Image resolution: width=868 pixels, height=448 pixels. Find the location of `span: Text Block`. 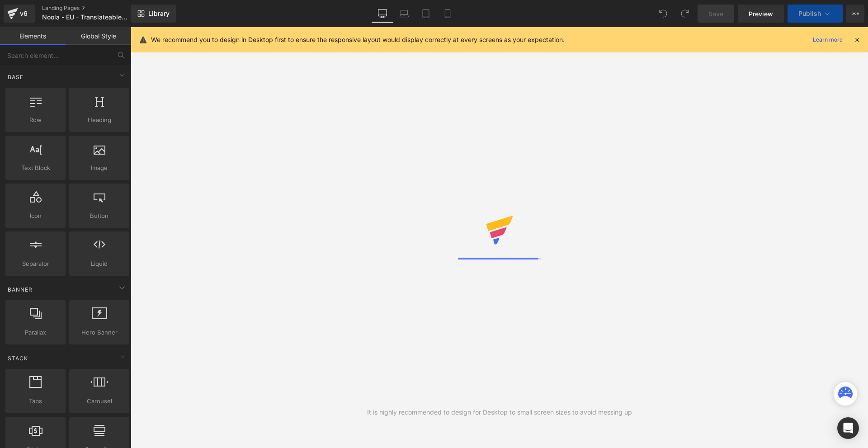

span: Text Block is located at coordinates (36, 168).